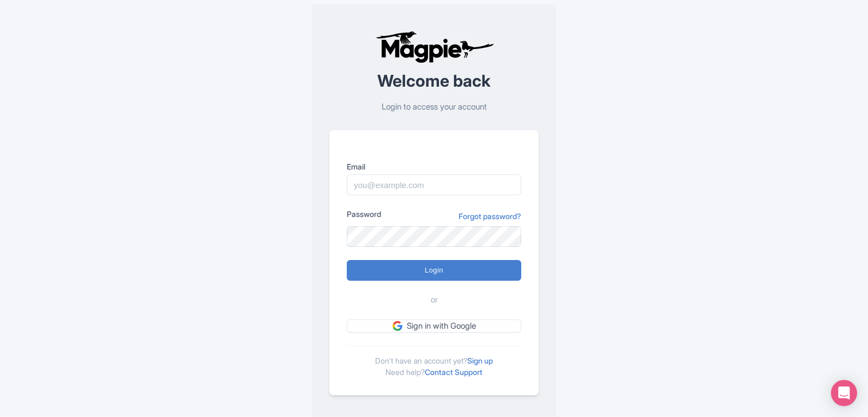 The height and width of the screenshot is (417, 868). Describe the element at coordinates (434, 166) in the screenshot. I see `label: Email` at that location.